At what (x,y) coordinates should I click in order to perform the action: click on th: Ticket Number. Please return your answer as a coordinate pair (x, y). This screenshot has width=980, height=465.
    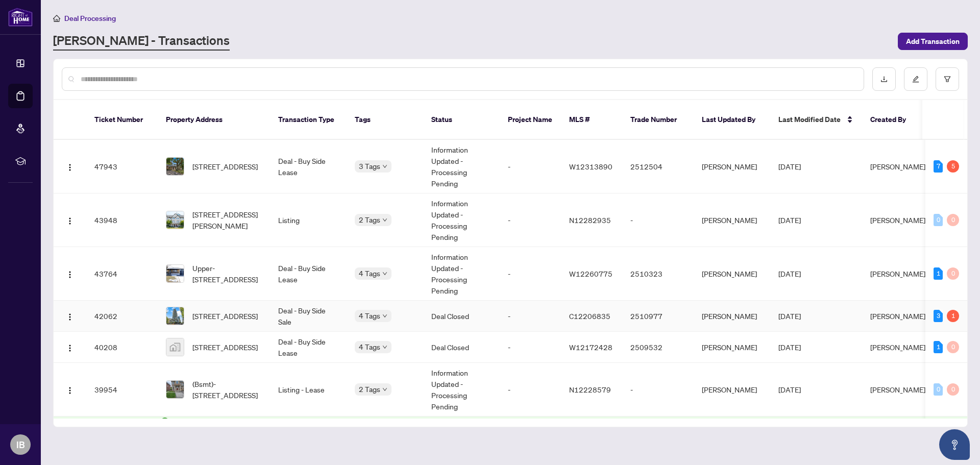
    Looking at the image, I should click on (122, 120).